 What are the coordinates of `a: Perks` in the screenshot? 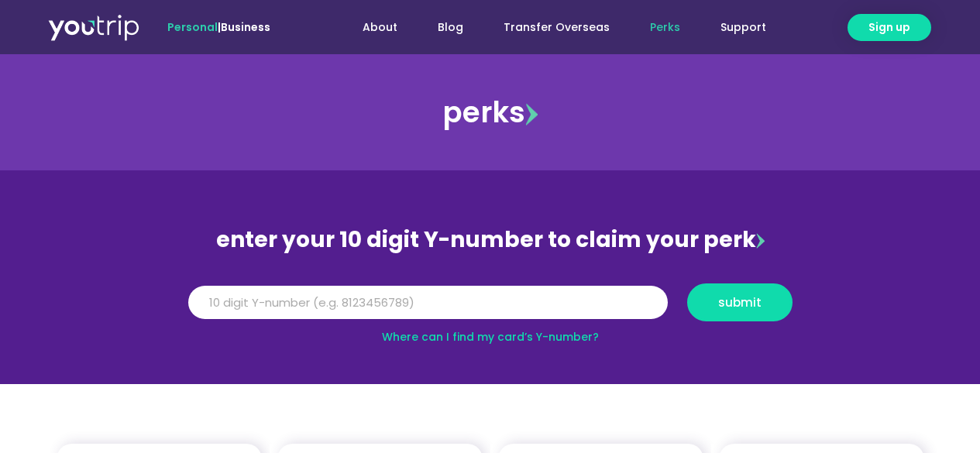 It's located at (665, 27).